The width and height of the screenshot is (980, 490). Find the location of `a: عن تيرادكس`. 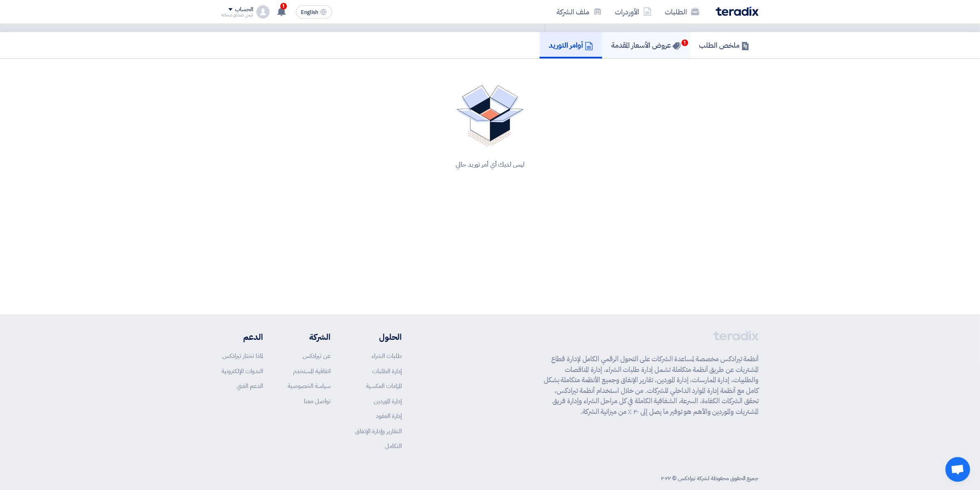

a: عن تيرادكس is located at coordinates (317, 356).